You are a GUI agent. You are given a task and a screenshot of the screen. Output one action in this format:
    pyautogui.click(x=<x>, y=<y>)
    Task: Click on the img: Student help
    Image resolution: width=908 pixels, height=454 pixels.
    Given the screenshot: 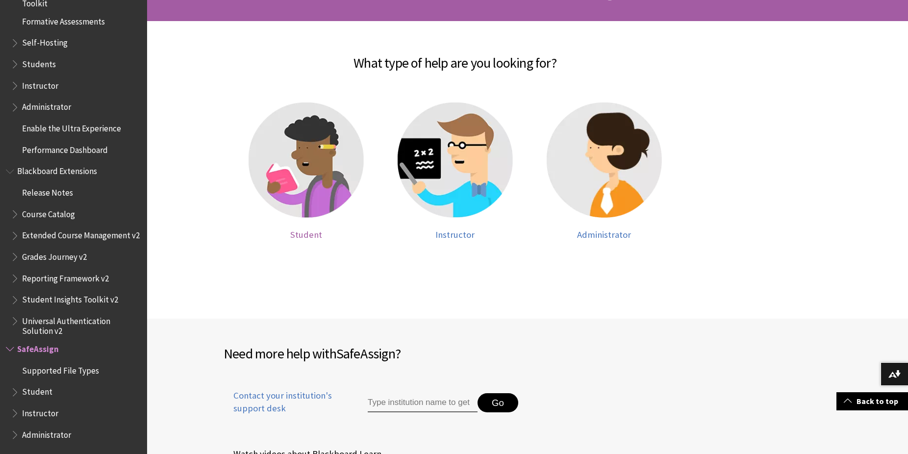 What is the action you would take?
    pyautogui.click(x=306, y=160)
    